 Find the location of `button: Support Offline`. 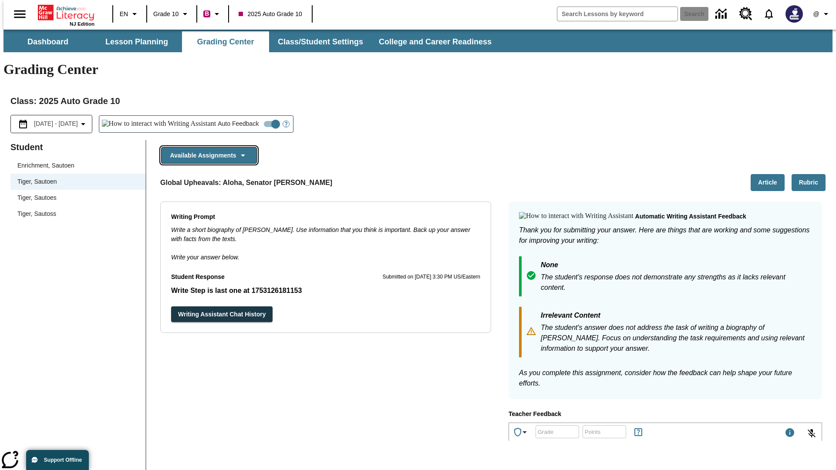

button: Support Offline is located at coordinates (57, 460).